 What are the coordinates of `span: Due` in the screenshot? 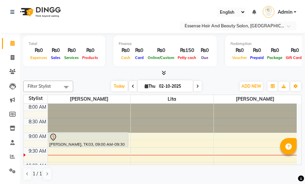 It's located at (205, 58).